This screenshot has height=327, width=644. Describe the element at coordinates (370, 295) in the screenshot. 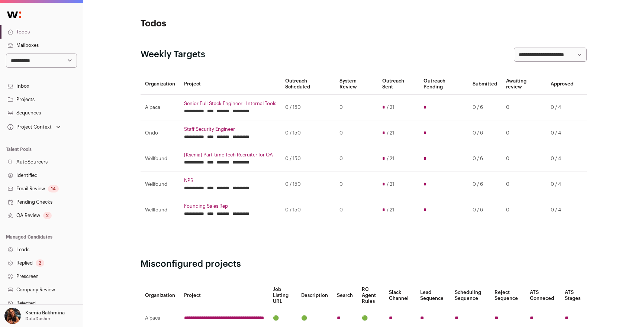

I see `th: RC Agent Rules` at that location.